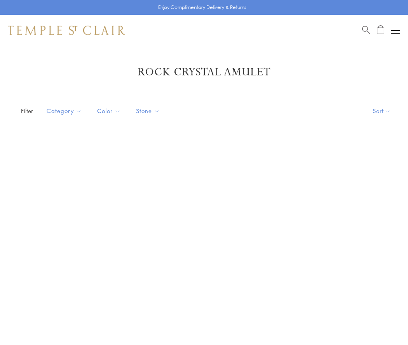  Describe the element at coordinates (64, 111) in the screenshot. I see `button: Category` at that location.